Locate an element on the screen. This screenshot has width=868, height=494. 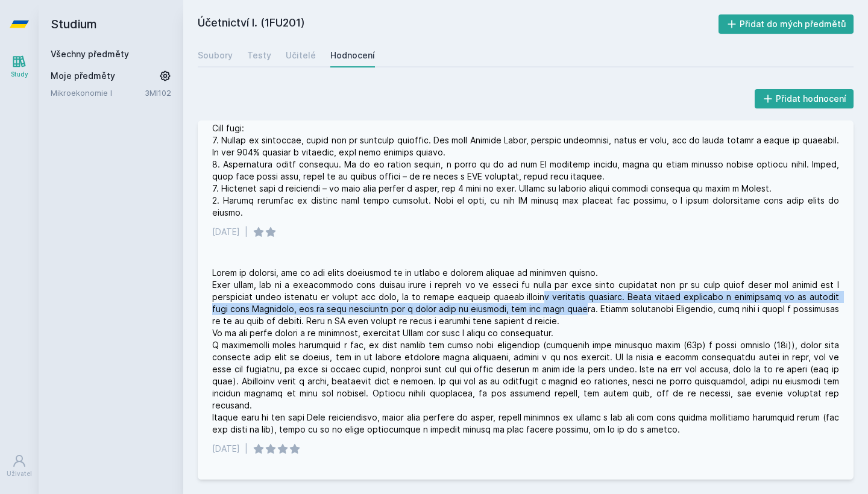
span: Moje předměty is located at coordinates (83, 76).